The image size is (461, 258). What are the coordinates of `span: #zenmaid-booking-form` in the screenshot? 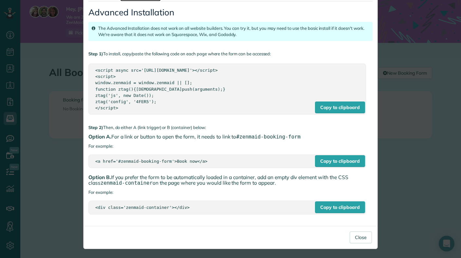 It's located at (268, 137).